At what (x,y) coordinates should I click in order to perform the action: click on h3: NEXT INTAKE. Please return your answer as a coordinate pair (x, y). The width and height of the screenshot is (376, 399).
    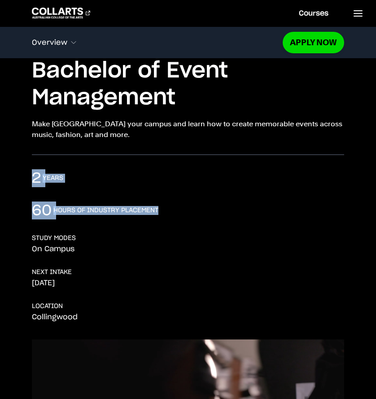
    Looking at the image, I should click on (52, 272).